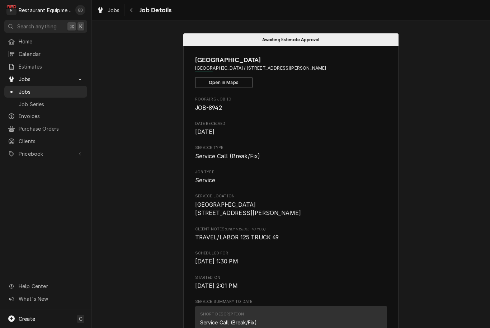  I want to click on span: [object Object], so click(291, 238).